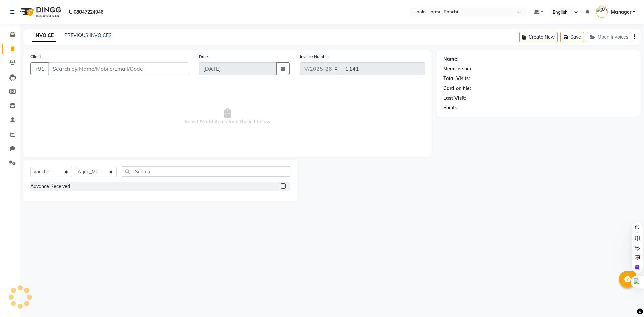 This screenshot has height=317, width=644. I want to click on div: Points:, so click(451, 108).